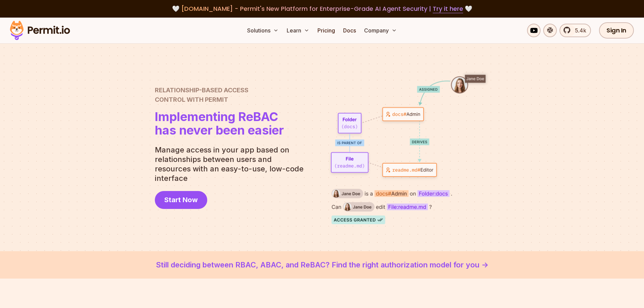 The height and width of the screenshot is (308, 644). What do you see at coordinates (219, 90) in the screenshot?
I see `span: Relationship-Based Access` at bounding box center [219, 90].